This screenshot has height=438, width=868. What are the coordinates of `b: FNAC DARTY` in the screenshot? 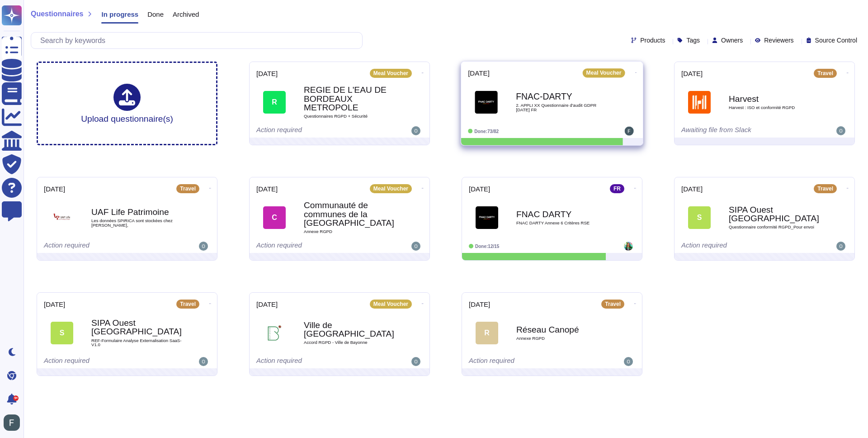 It's located at (561, 214).